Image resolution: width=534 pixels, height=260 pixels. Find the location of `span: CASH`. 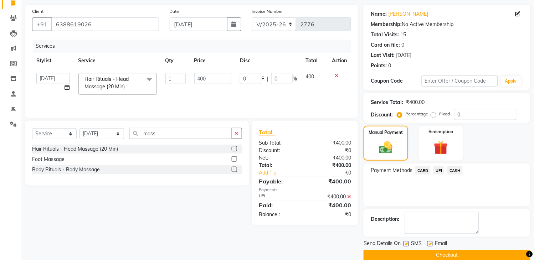

span: CASH is located at coordinates (455, 171).